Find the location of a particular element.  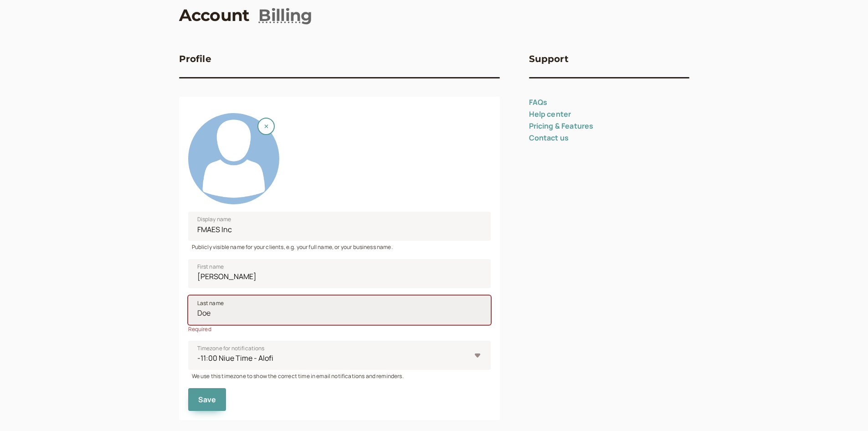

input: Display name is located at coordinates (340, 226).